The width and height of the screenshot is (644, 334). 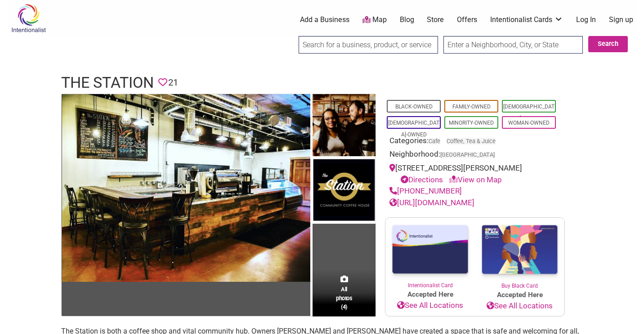 What do you see at coordinates (621, 19) in the screenshot?
I see `a: Sign up` at bounding box center [621, 19].